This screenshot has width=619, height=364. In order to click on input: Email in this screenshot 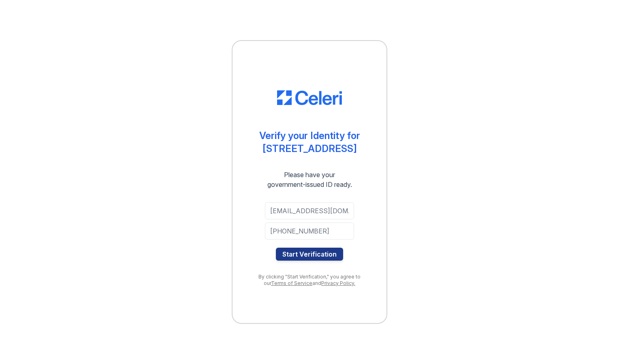, I will do `click(309, 211)`.